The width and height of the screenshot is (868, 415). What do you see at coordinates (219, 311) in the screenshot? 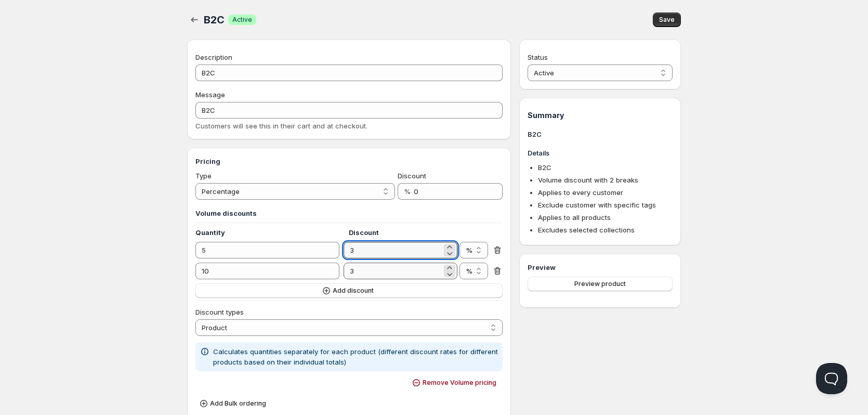
I see `span: Discount types` at bounding box center [219, 311].